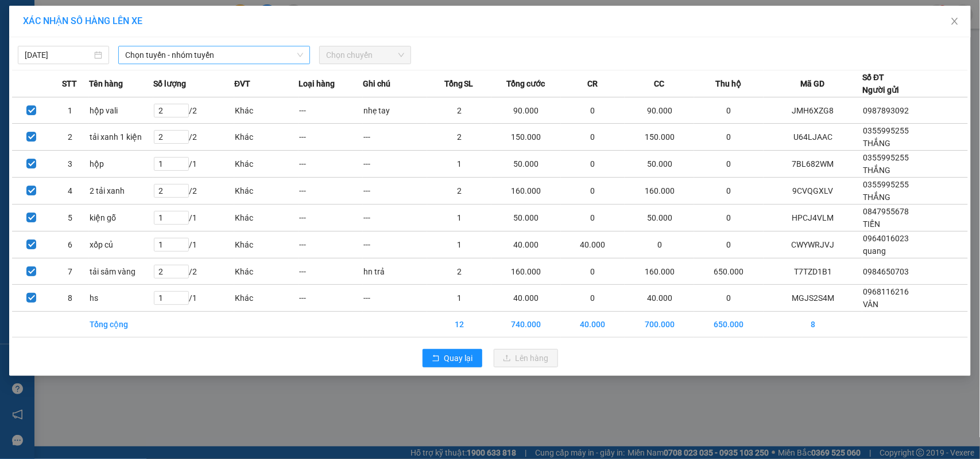 The height and width of the screenshot is (459, 980). Describe the element at coordinates (813, 298) in the screenshot. I see `td: MGJS2S4M` at that location.